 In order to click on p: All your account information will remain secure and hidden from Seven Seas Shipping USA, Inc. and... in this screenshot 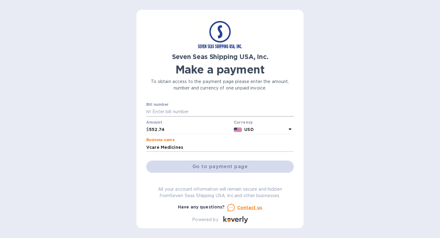, I will do `click(220, 193)`.